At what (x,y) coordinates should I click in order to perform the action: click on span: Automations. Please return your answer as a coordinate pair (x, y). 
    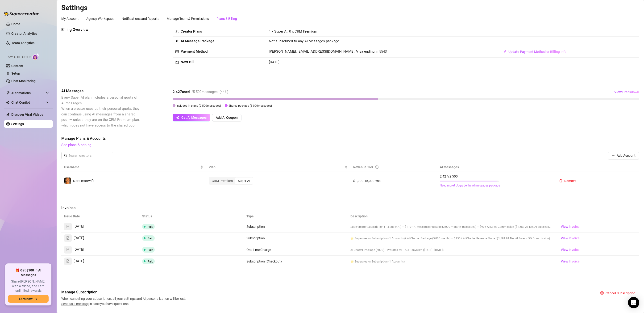
    Looking at the image, I should click on (28, 93).